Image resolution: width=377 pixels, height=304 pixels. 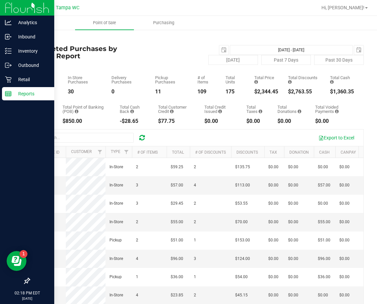 What do you see at coordinates (86, 121) in the screenshot?
I see `div: $850.00` at bounding box center [86, 121].